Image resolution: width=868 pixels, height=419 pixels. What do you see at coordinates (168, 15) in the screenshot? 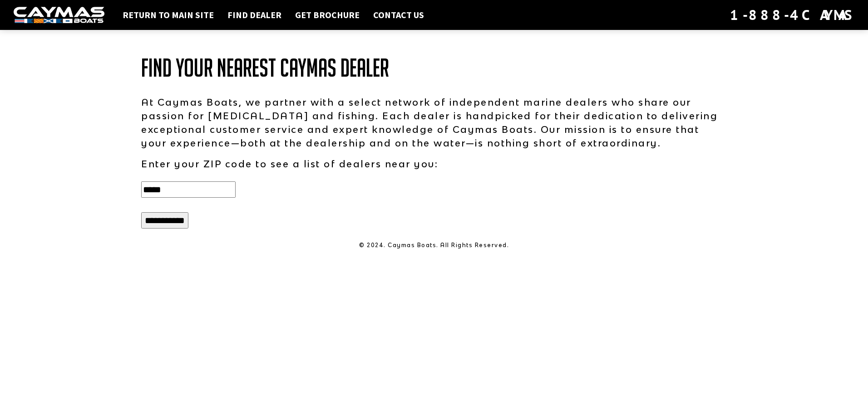
I see `a: Return to main site` at bounding box center [168, 15].